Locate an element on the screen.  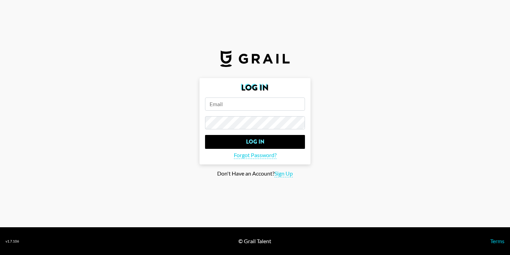
h2: Log In is located at coordinates (255, 88).